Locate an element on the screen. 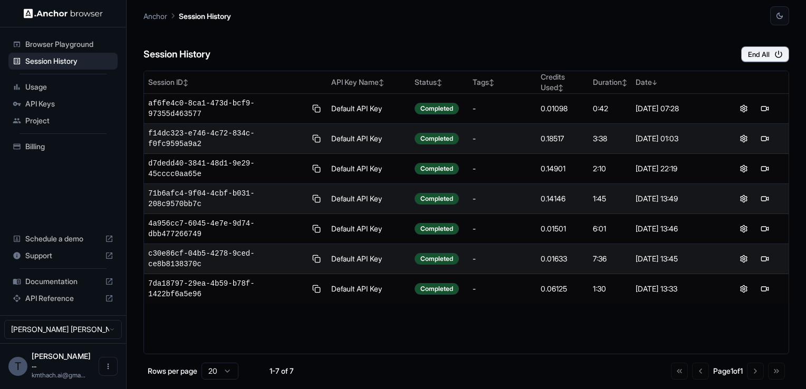 The height and width of the screenshot is (389, 806). span: 4a956cc7-6045-4e7e-9d74-dbb477266749 is located at coordinates (227, 229).